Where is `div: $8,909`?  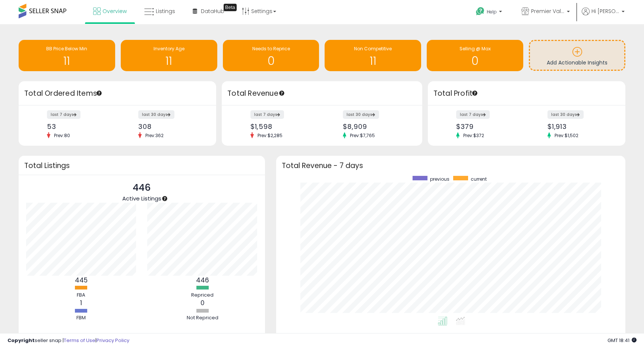 div: $8,909 is located at coordinates (376, 126).